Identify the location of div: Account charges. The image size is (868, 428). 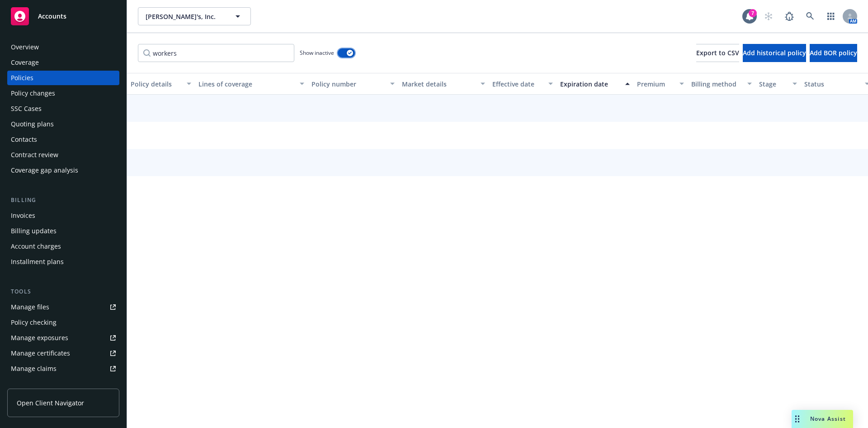
(36, 246).